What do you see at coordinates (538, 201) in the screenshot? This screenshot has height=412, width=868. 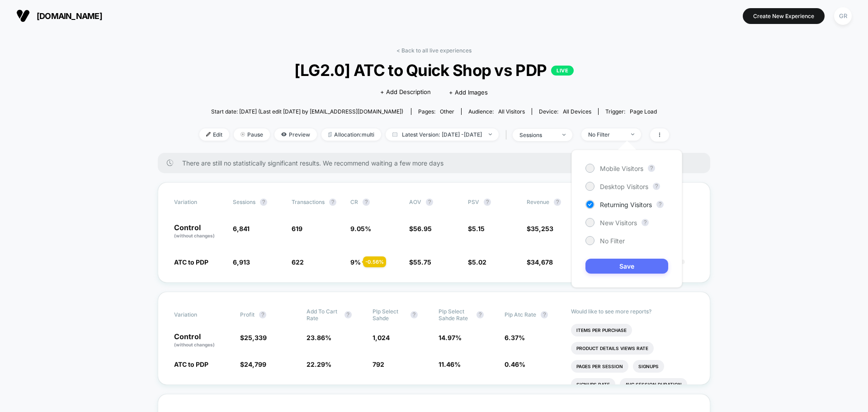 I see `span: Revenue` at bounding box center [538, 201].